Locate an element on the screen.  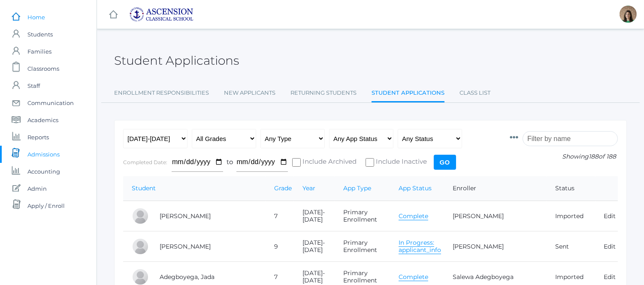
input: To is located at coordinates (262, 162).